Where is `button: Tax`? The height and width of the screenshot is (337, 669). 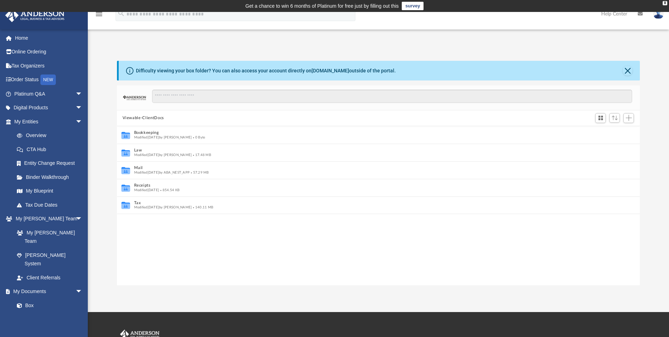 button: Tax is located at coordinates (374, 203).